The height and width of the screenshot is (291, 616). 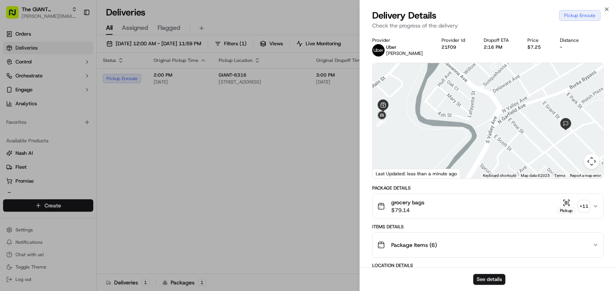 I want to click on button: 21F09, so click(x=449, y=47).